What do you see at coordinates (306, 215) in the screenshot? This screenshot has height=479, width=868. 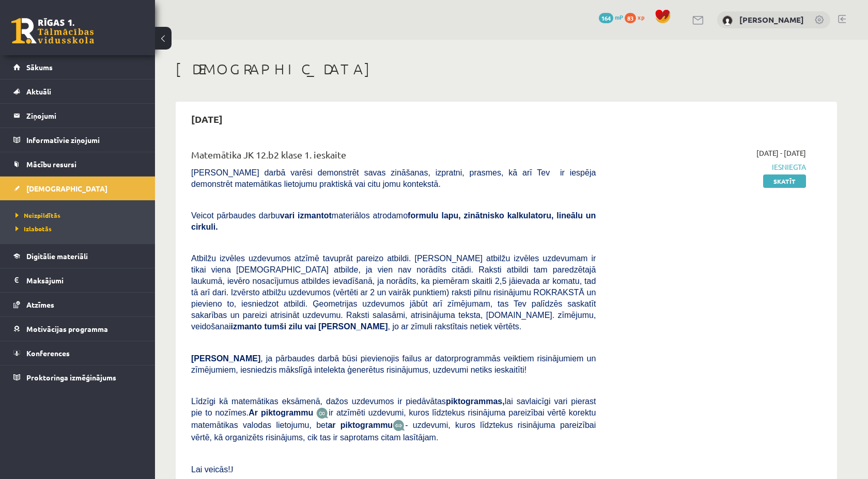 I see `b: vari izmantot` at bounding box center [306, 215].